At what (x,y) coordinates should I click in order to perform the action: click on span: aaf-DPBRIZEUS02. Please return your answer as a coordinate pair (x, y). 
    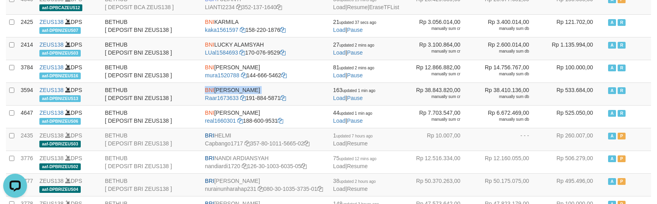
    Looking at the image, I should click on (60, 166).